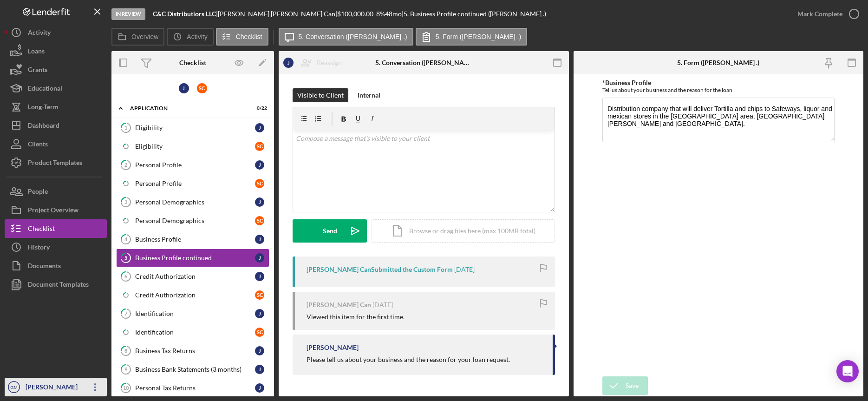  Describe the element at coordinates (408, 359) in the screenshot. I see `div: Please tell us about your business and the reason for your loan request.` at that location.